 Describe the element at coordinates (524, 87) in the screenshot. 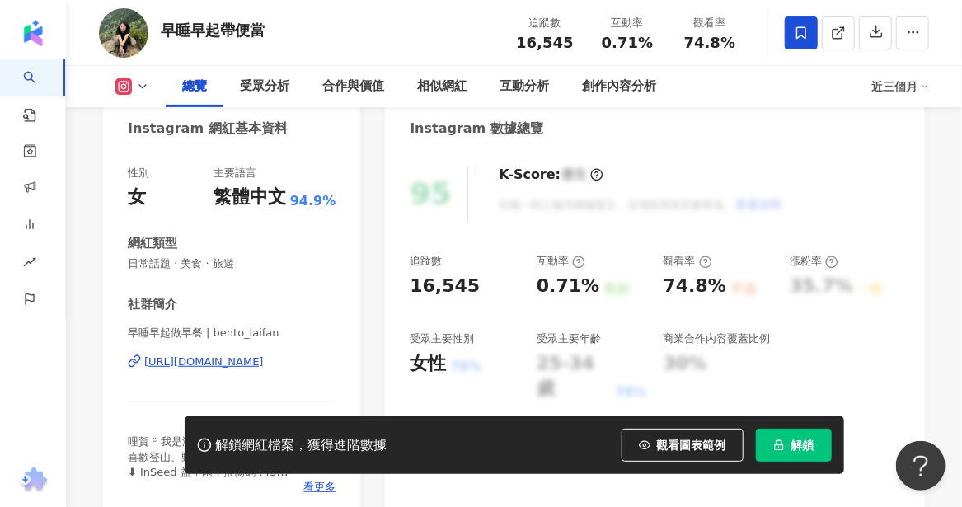

I see `div: 互動分析` at that location.